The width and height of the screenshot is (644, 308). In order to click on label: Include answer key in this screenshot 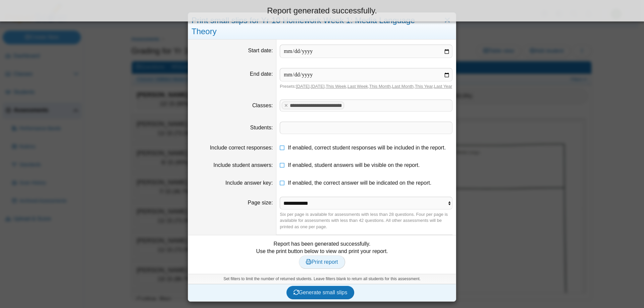, I will do `click(249, 183)`.